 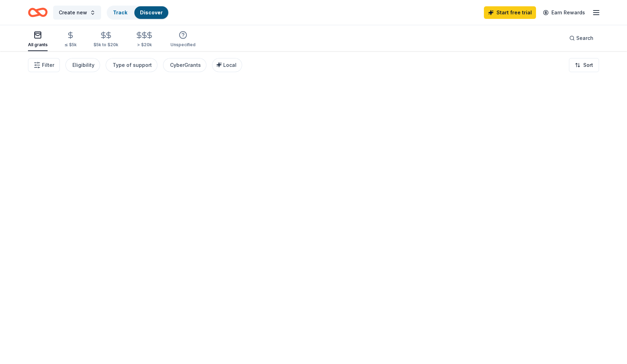 I want to click on span: Sort, so click(x=588, y=65).